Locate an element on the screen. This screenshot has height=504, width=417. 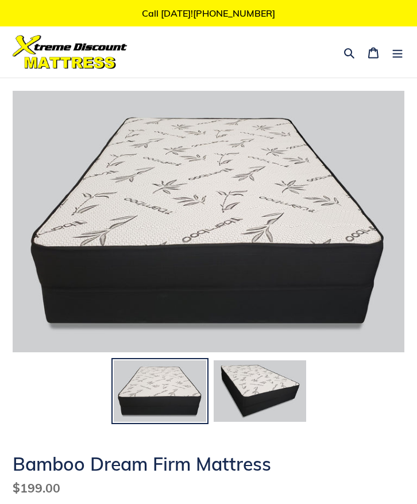
img: Bamboo Dream Firm Mattress is located at coordinates (209, 221).